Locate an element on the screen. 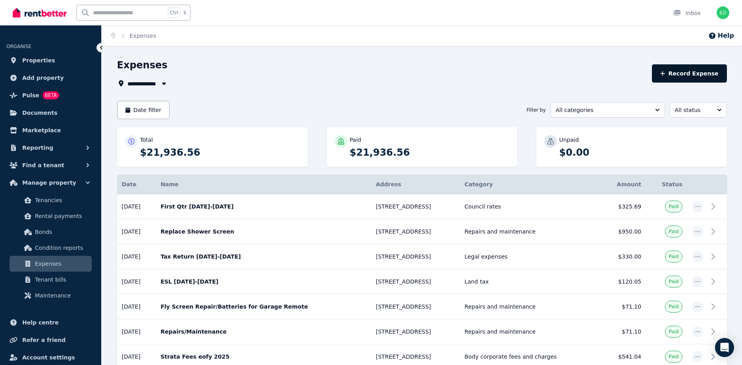  p: Paid is located at coordinates (356, 140).